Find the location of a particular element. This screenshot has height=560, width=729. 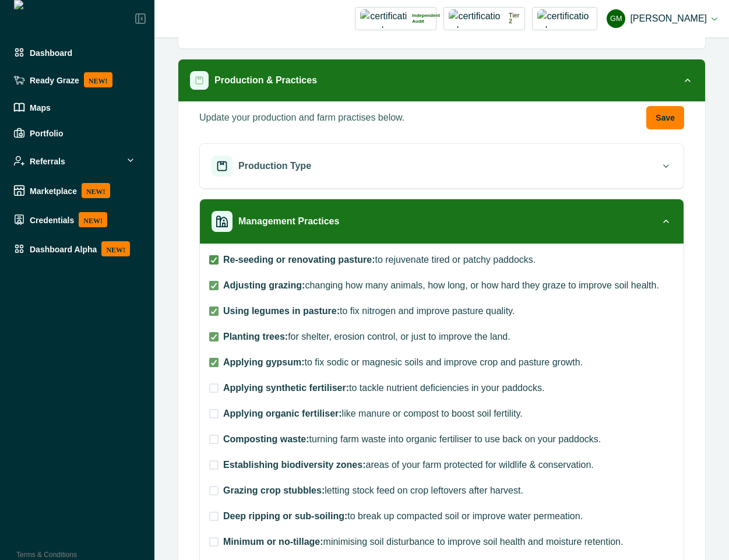

strong: Applying gypsum: is located at coordinates (264, 362).